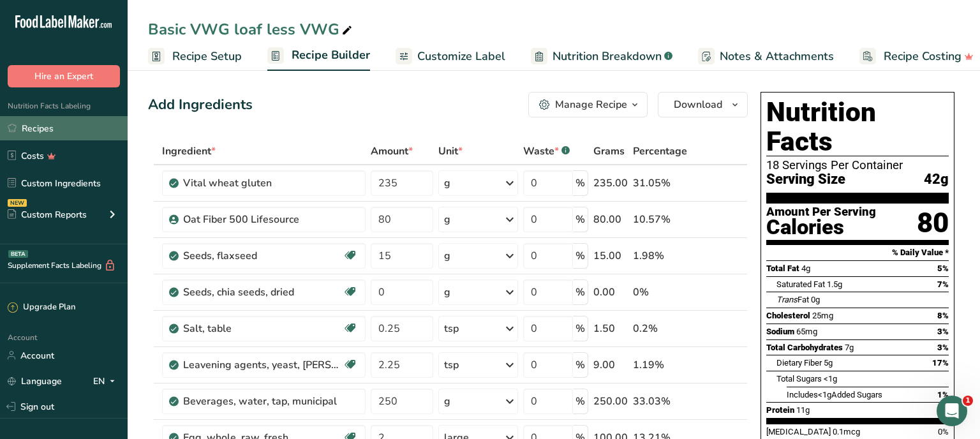  What do you see at coordinates (943, 284) in the screenshot?
I see `span: 7%` at bounding box center [943, 284].